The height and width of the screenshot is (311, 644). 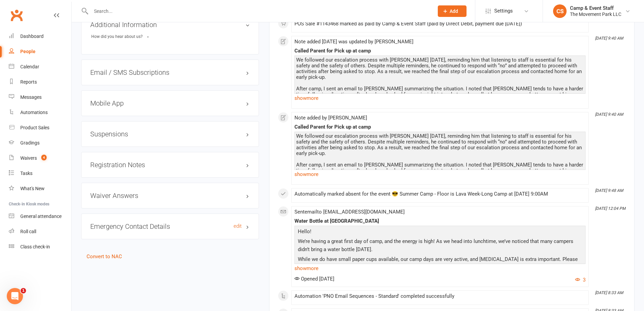 I want to click on div: Calendar, so click(x=30, y=67).